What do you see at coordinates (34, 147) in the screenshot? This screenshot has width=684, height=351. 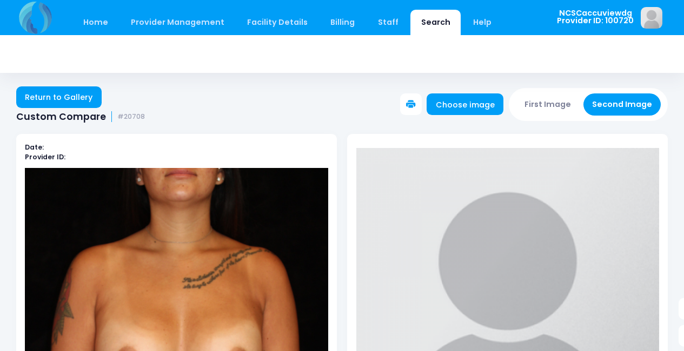 I see `b: Date:` at bounding box center [34, 147].